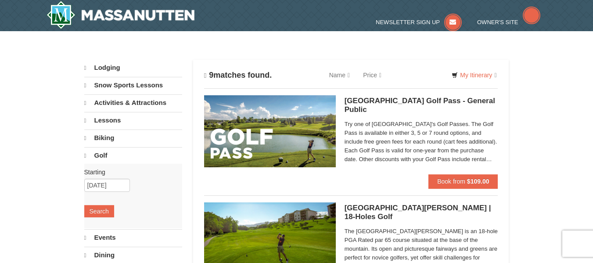  I want to click on button: Book from $109.00, so click(463, 181).